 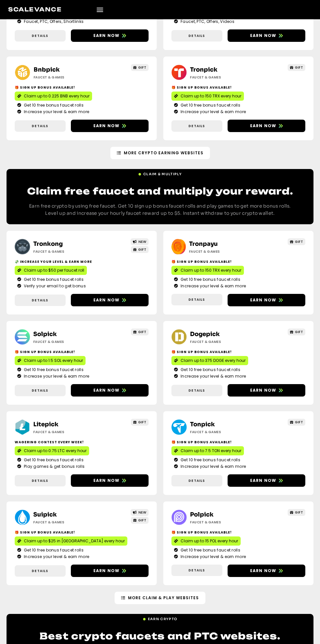 I want to click on span: NEW, so click(x=142, y=242).